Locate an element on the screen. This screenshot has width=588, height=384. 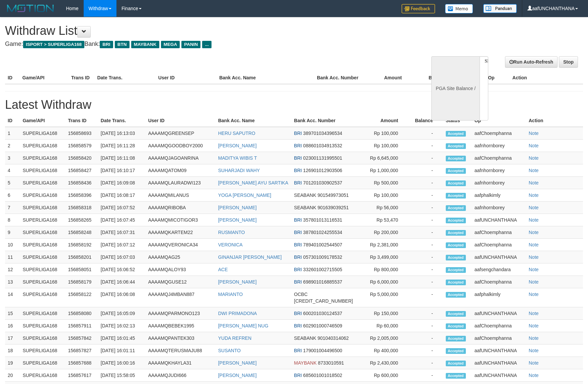
td: Rp 600,000 is located at coordinates (386, 375).